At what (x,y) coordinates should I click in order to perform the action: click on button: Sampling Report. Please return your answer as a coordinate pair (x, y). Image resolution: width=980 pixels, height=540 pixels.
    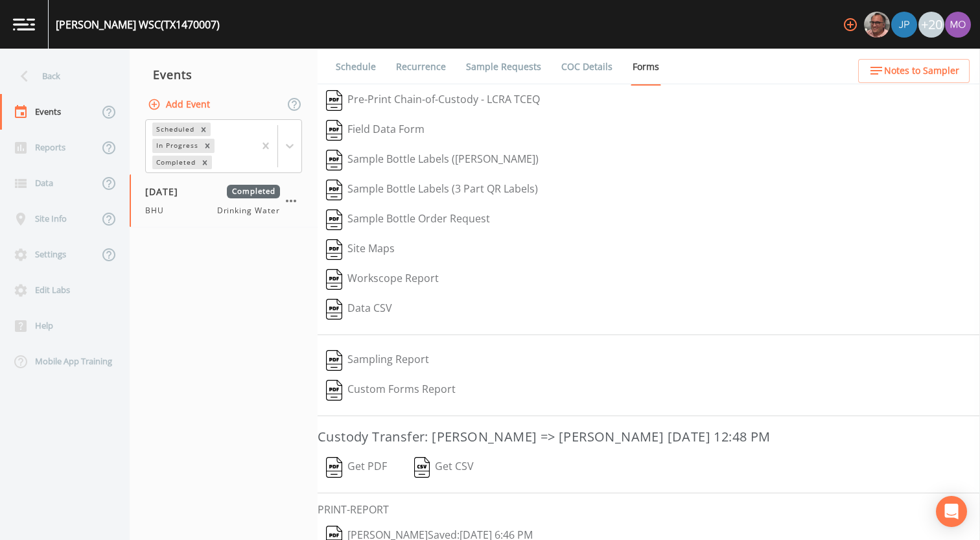
    Looking at the image, I should click on (377, 361).